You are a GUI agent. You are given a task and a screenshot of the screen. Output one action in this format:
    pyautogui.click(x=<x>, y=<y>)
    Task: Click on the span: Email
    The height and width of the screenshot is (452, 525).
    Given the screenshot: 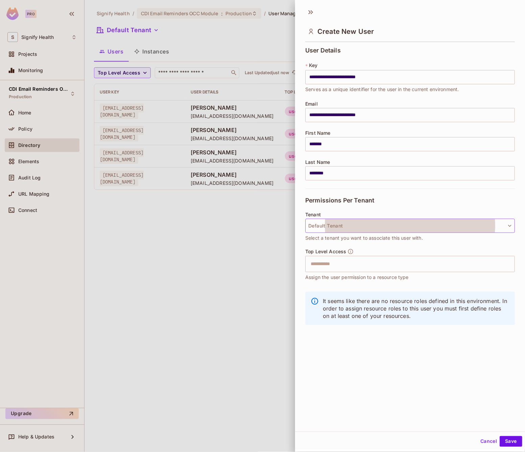 What is the action you would take?
    pyautogui.click(x=311, y=104)
    